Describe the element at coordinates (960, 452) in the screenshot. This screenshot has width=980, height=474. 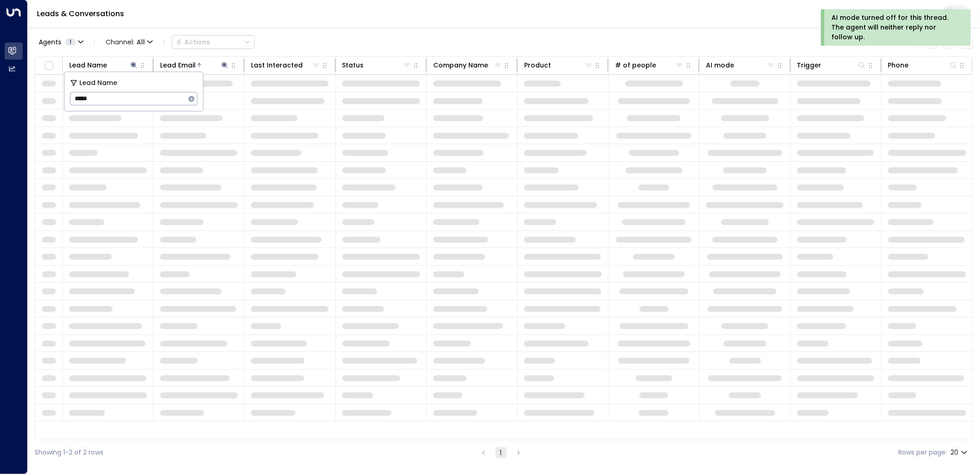
I see `div: 20` at that location.